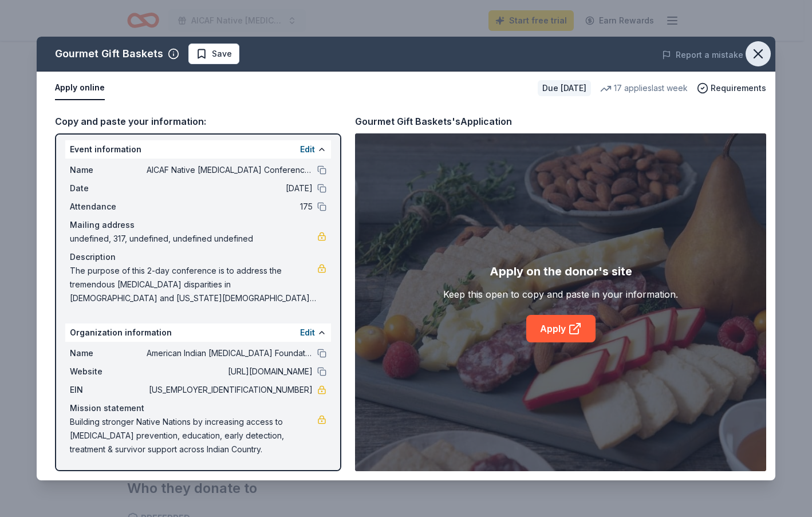 Image resolution: width=812 pixels, height=517 pixels. I want to click on span: EIN, so click(108, 390).